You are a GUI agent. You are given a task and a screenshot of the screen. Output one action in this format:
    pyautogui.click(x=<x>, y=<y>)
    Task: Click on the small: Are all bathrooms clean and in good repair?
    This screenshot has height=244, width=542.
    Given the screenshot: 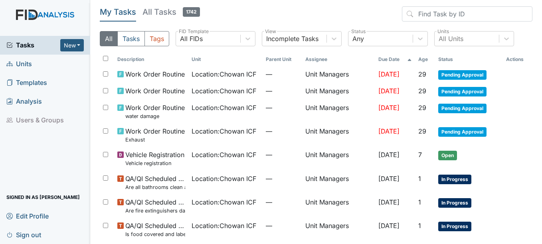 What is the action you would take?
    pyautogui.click(x=155, y=187)
    